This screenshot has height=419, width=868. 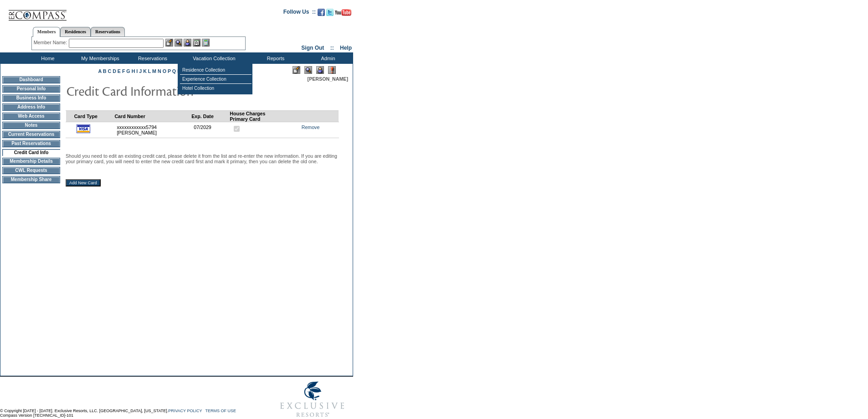 What do you see at coordinates (31, 143) in the screenshot?
I see `td: Past Reservations` at bounding box center [31, 143].